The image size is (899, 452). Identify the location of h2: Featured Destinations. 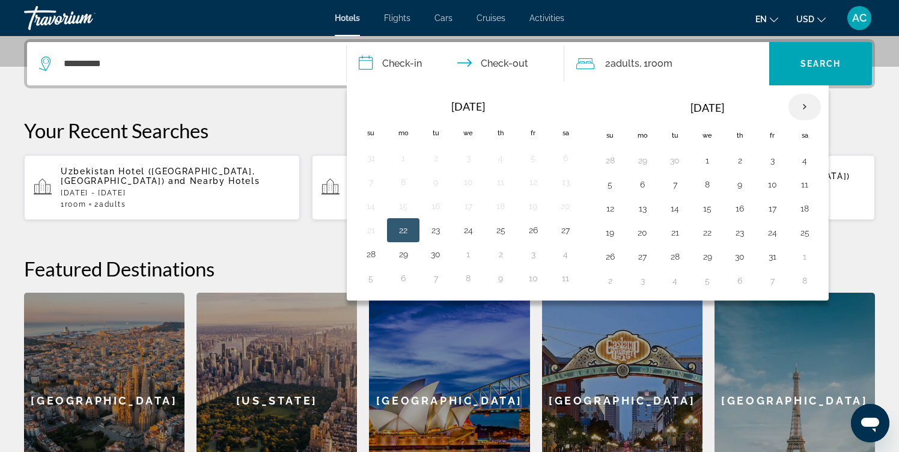
(449, 269).